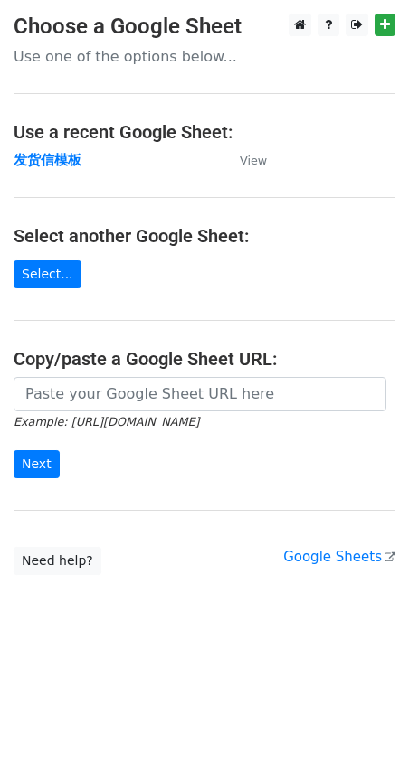 The width and height of the screenshot is (409, 772). I want to click on input: Paste your Google Sheet URL here, so click(200, 394).